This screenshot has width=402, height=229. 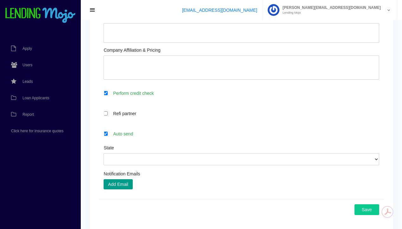 What do you see at coordinates (132, 50) in the screenshot?
I see `label: Company Affiliation & Pricing` at bounding box center [132, 50].